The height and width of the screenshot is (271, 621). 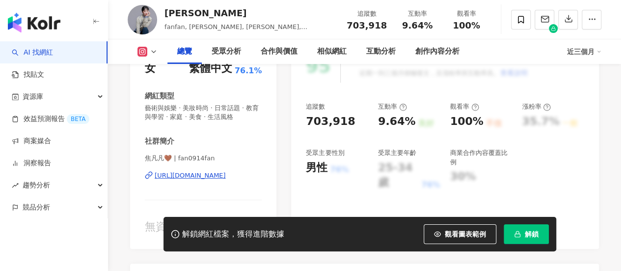 I want to click on div: 商業合作內容覆蓋比例, so click(x=481, y=157).